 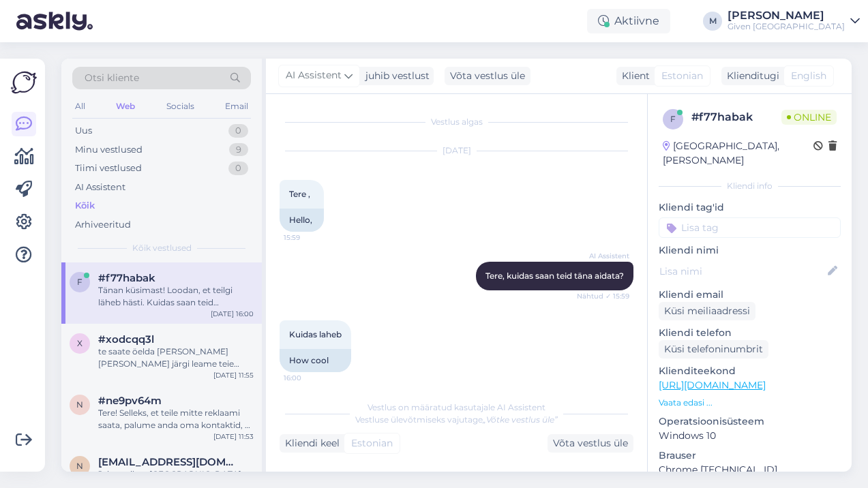 What do you see at coordinates (520, 419) in the screenshot?
I see `i: „Võtke vestlus üle”` at bounding box center [520, 419].